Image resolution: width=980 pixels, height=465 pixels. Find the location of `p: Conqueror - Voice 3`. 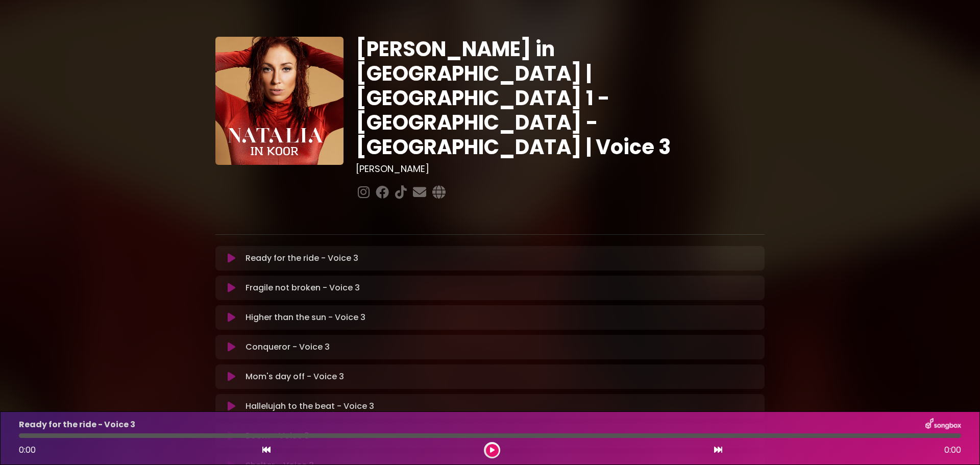

p: Conqueror - Voice 3 is located at coordinates (287, 347).